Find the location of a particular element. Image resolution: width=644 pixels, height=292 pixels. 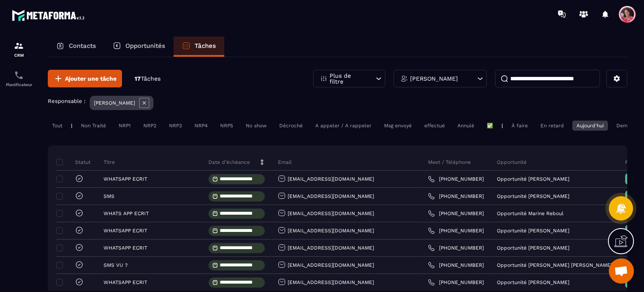

a: schedulerschedulerPlanificateur is located at coordinates (19, 78).